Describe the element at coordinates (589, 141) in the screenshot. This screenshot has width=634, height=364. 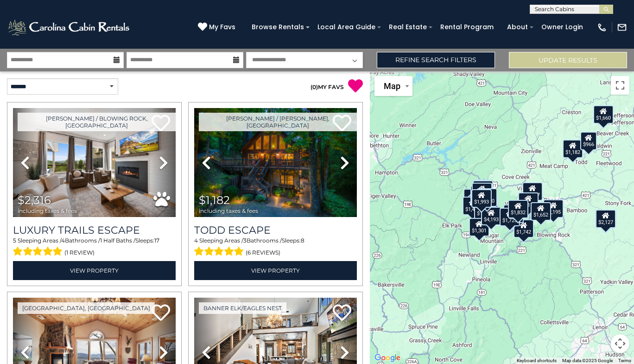
I see `div: $966` at that location.